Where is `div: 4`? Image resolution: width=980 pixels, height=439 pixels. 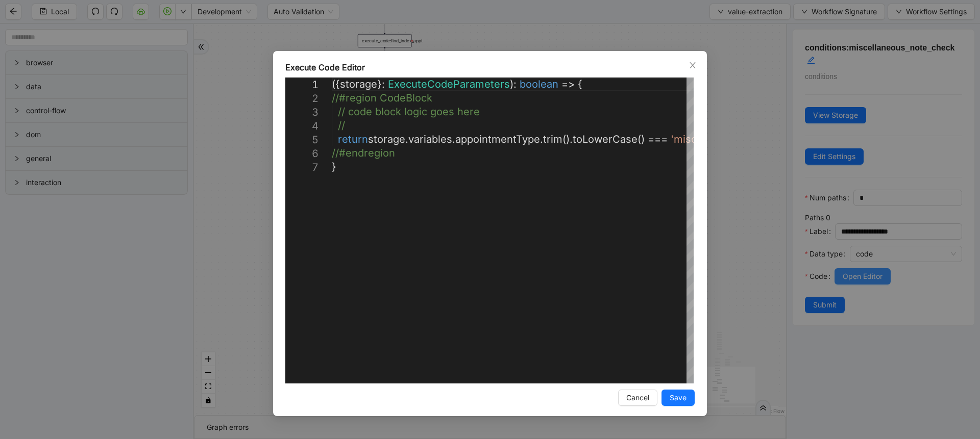 div: 4 is located at coordinates (302, 126).